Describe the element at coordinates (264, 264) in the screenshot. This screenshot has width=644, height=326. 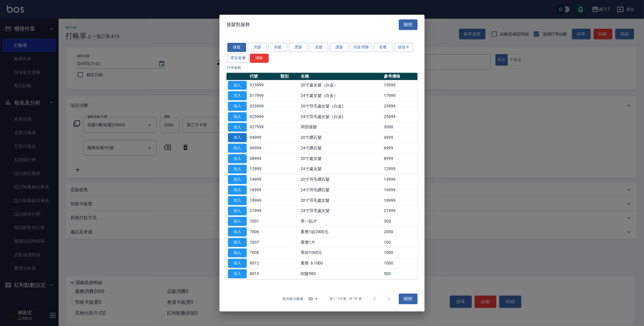
I see `td: 8012` at that location.